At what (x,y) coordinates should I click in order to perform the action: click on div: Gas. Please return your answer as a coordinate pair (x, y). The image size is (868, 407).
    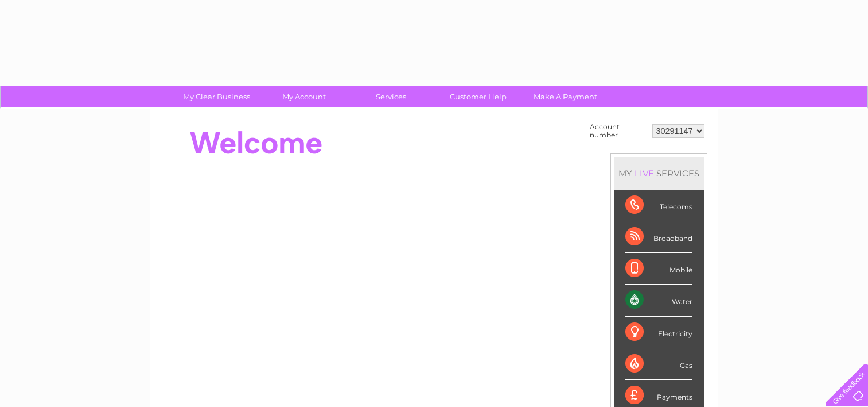
    Looking at the image, I should click on (659, 363).